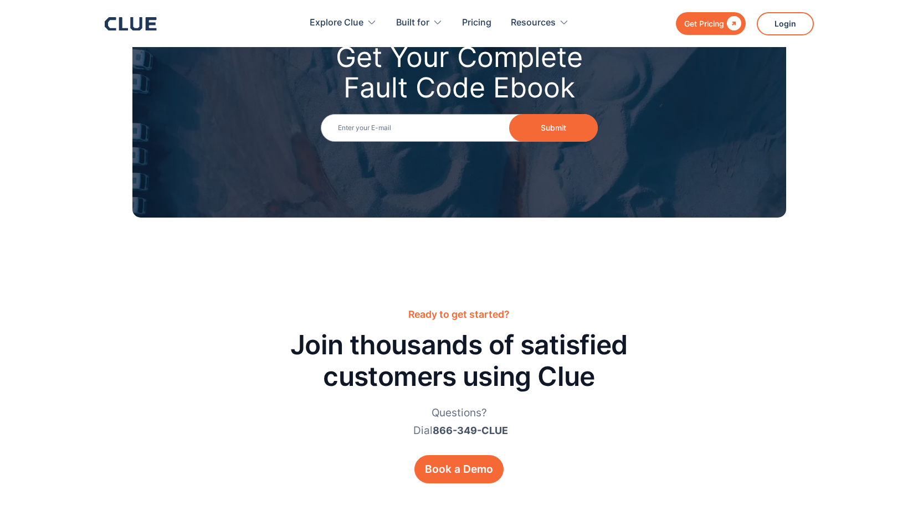 This screenshot has height=516, width=918. Describe the element at coordinates (470, 431) in the screenshot. I see `a: 866-349-CLUE` at that location.